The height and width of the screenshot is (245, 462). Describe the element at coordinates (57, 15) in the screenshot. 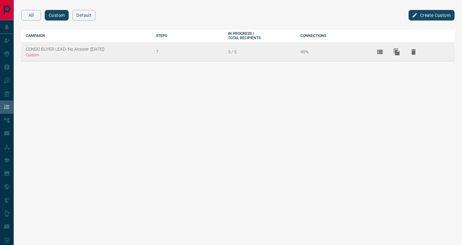

I see `button: Custom` at that location.